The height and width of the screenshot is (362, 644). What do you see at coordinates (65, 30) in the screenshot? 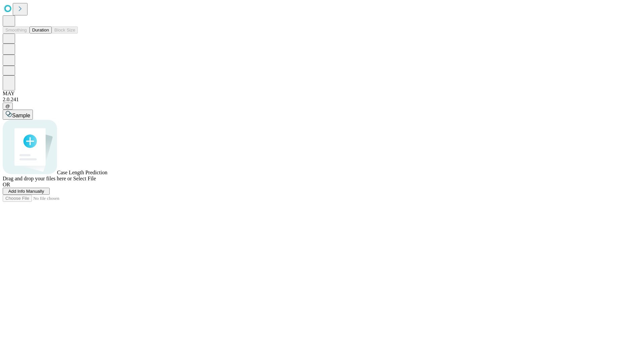
I see `button: Block Size` at bounding box center [65, 30].